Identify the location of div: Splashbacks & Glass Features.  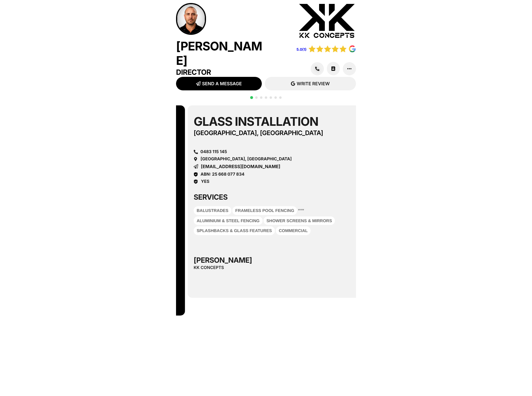
(234, 230).